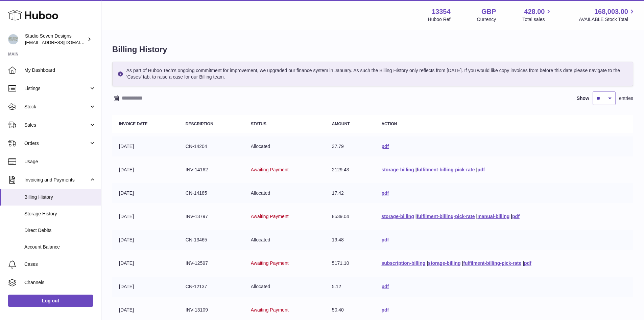 This screenshot has width=644, height=320. What do you see at coordinates (212, 193) in the screenshot?
I see `td: CN-14185` at bounding box center [212, 193].